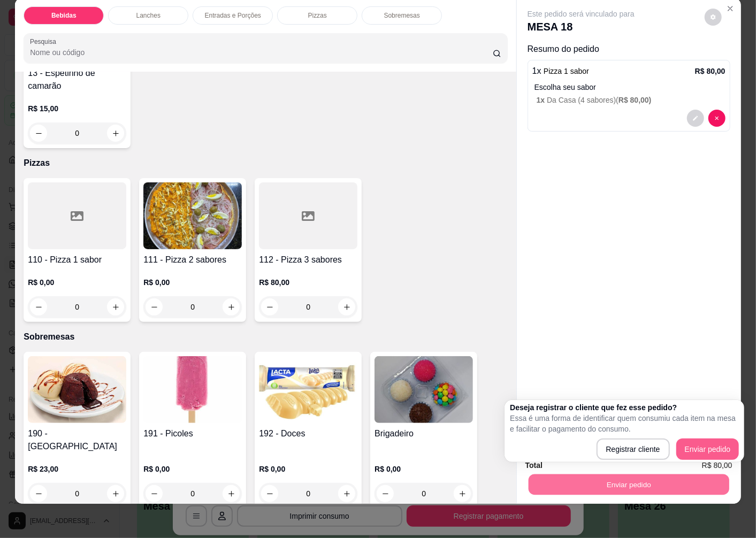 This screenshot has width=756, height=538. What do you see at coordinates (566, 71) in the screenshot?
I see `span: Pizza 1 sabor` at bounding box center [566, 71].